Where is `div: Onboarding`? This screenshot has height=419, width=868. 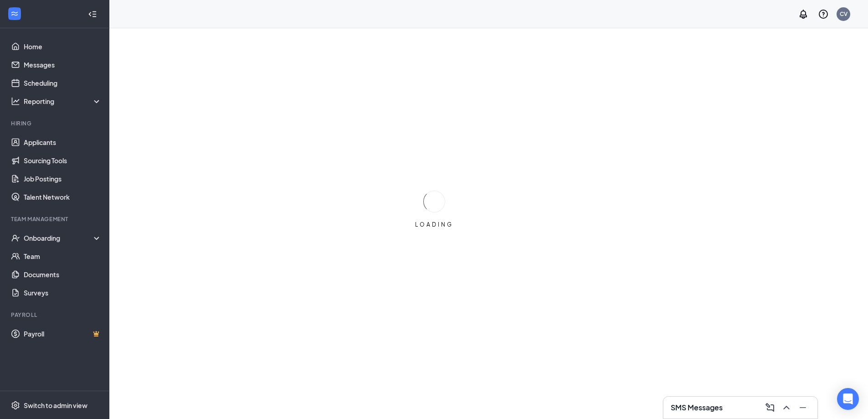
div: Onboarding is located at coordinates (59, 237).